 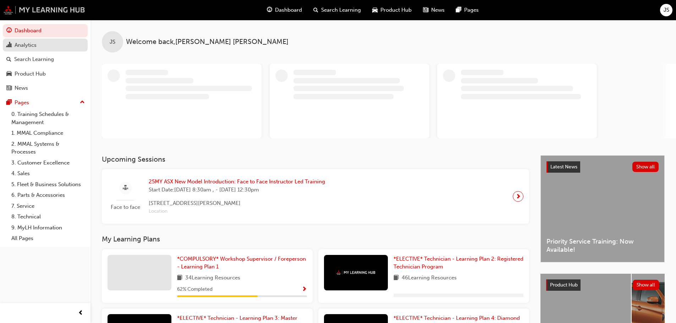 What do you see at coordinates (9, 45) in the screenshot?
I see `span: chart-icon` at bounding box center [9, 45].